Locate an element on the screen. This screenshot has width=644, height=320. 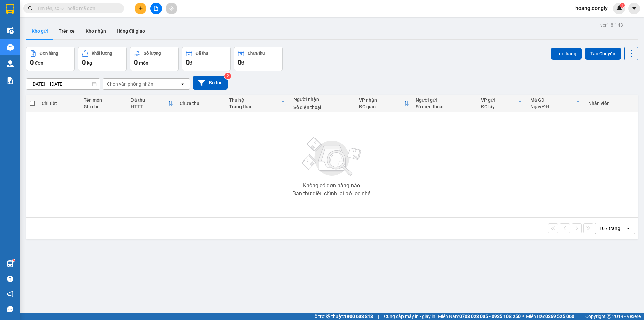
div: Ghi chú is located at coordinates (104, 107).